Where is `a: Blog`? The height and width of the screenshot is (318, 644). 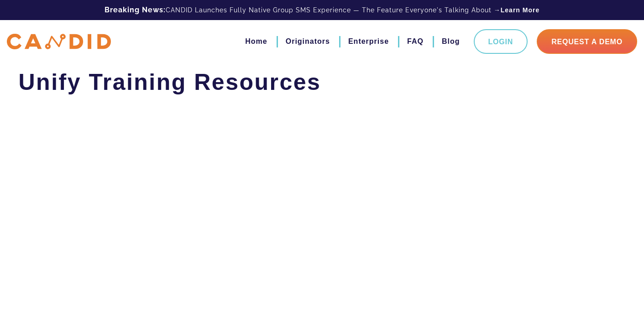
a: Blog is located at coordinates (451, 41).